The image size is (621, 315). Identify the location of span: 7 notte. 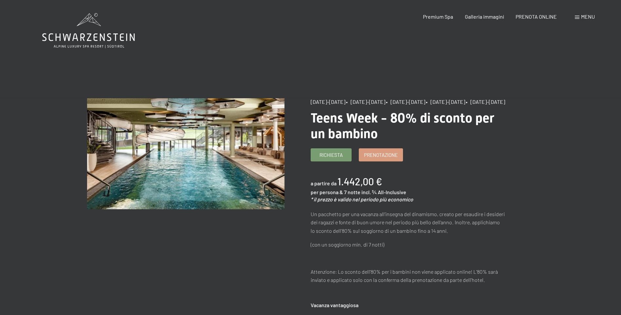
(352, 192).